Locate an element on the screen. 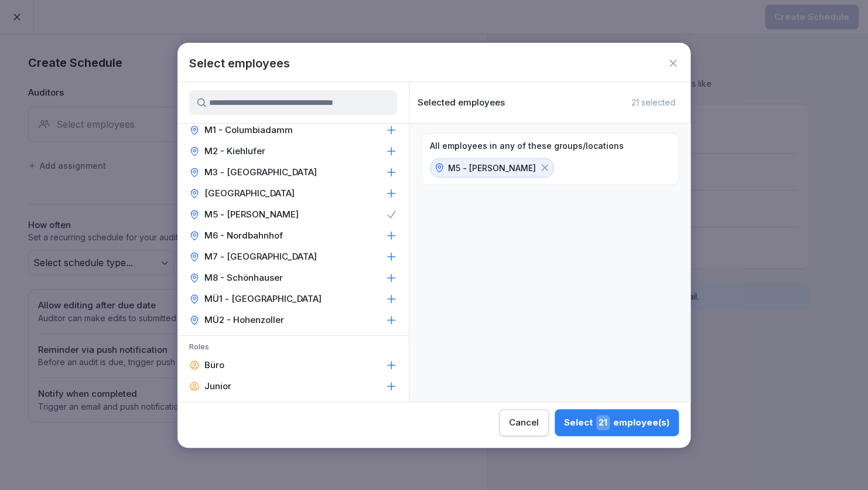  button: Select21employee(s) is located at coordinates (617, 422).